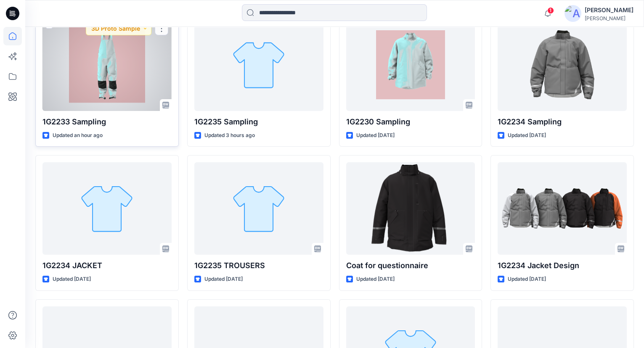  Describe the element at coordinates (107, 65) in the screenshot. I see `a: 1G2233 Sampling` at that location.